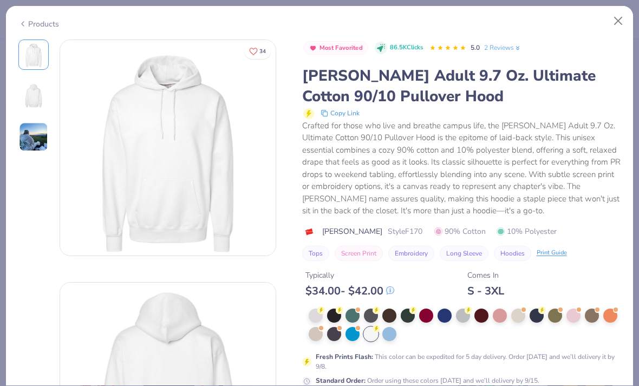  I want to click on img: Most Favorited sort, so click(313, 48).